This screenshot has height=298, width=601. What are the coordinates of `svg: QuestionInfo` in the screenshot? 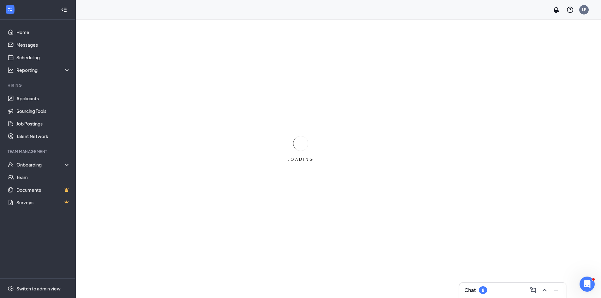 It's located at (570, 10).